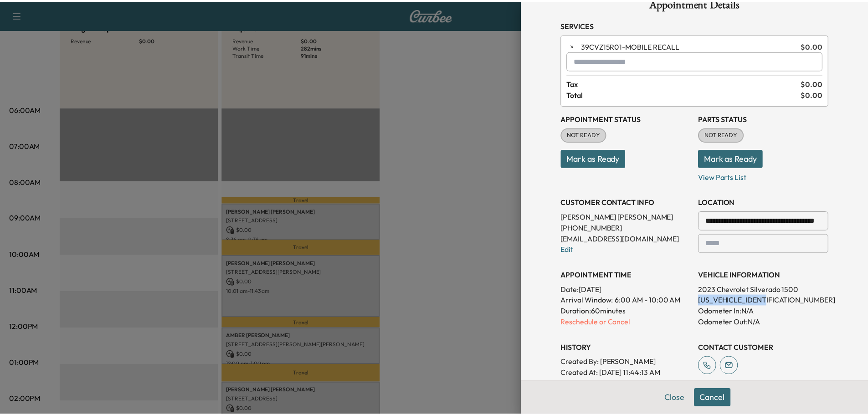 This screenshot has width=868, height=415. I want to click on p: Odometer In: N/A, so click(769, 311).